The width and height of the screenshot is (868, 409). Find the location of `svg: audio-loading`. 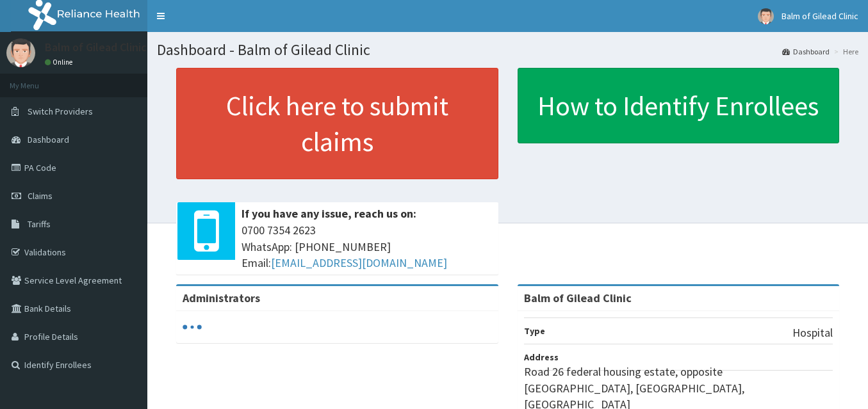

svg: audio-loading is located at coordinates (192, 327).